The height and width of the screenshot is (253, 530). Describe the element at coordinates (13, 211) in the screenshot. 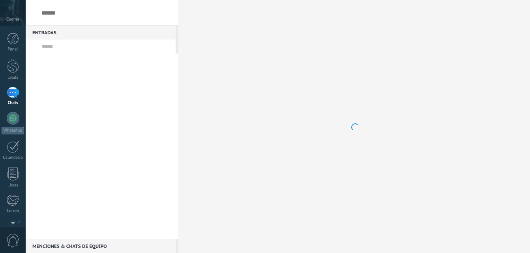

I see `div: Correo` at that location.